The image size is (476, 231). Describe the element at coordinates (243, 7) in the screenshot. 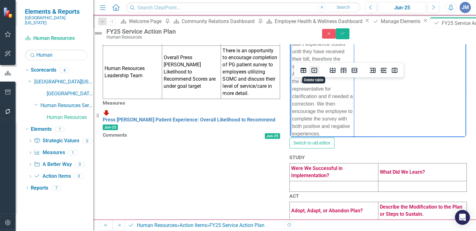

I see `input: Search ClearPoint...` at that location.